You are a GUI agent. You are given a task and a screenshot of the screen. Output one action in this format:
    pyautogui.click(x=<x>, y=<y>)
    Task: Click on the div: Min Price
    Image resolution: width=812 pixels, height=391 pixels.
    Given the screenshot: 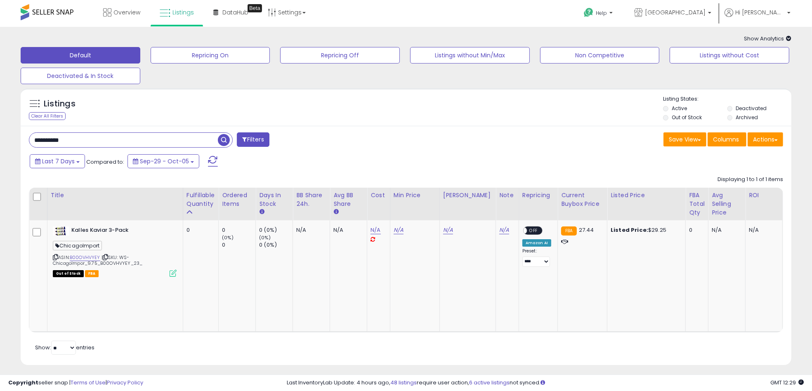 What is the action you would take?
    pyautogui.click(x=415, y=195)
    